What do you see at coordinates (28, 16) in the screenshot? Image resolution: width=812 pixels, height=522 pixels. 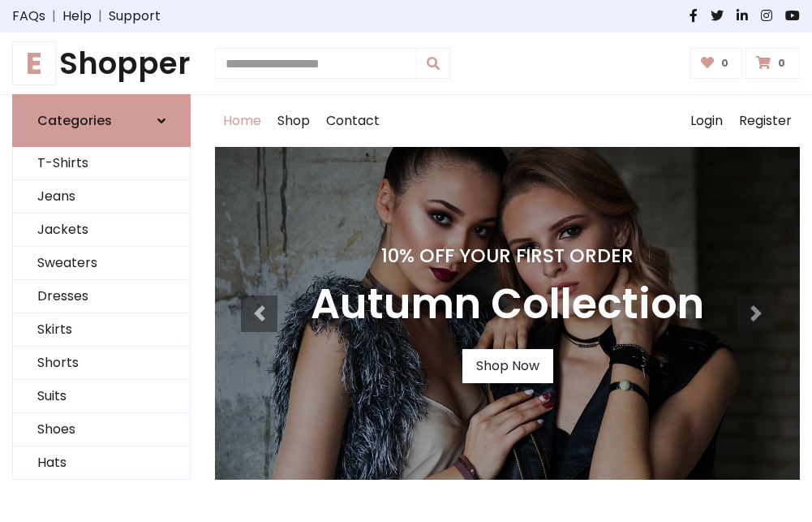 I see `a: FAQs` at bounding box center [28, 16].